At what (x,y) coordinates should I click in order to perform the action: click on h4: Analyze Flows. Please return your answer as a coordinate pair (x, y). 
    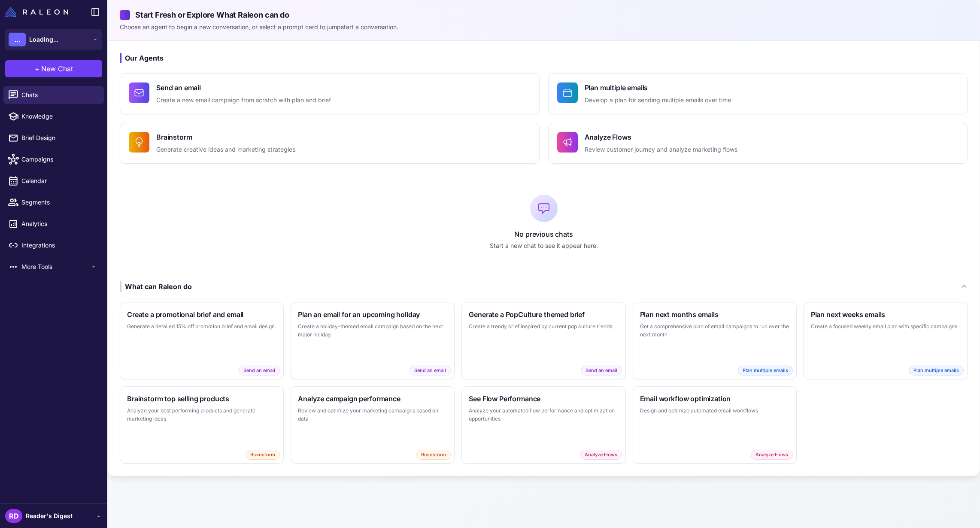
    Looking at the image, I should click on (662, 137).